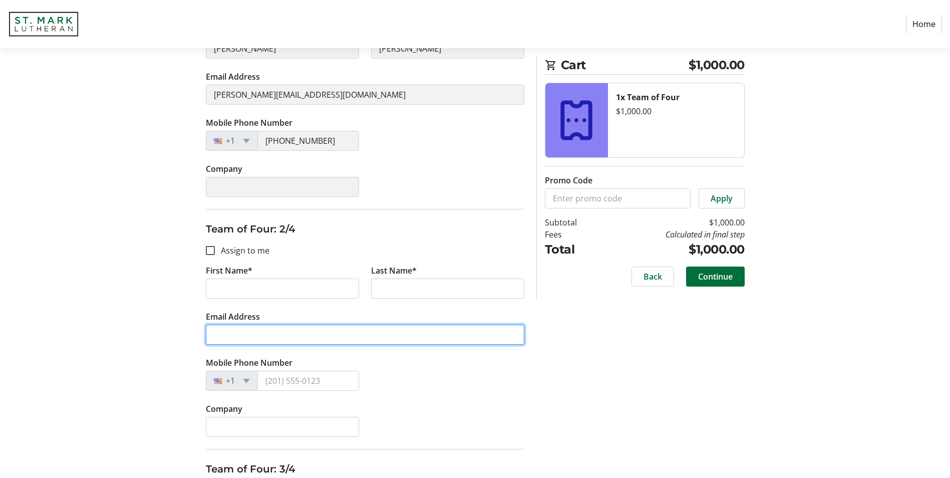  What do you see at coordinates (715, 277) in the screenshot?
I see `span: Continue` at bounding box center [715, 277].